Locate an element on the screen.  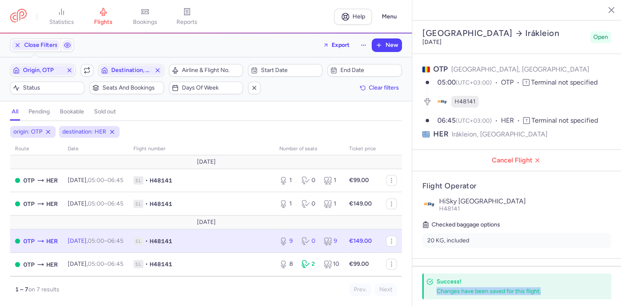
button: New is located at coordinates (387, 45).